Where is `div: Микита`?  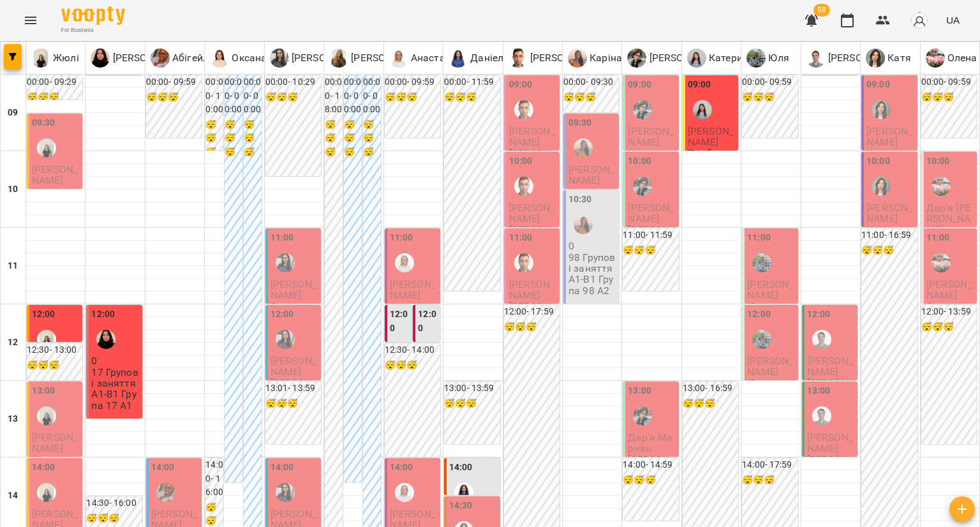
div: Микита is located at coordinates (643, 186).